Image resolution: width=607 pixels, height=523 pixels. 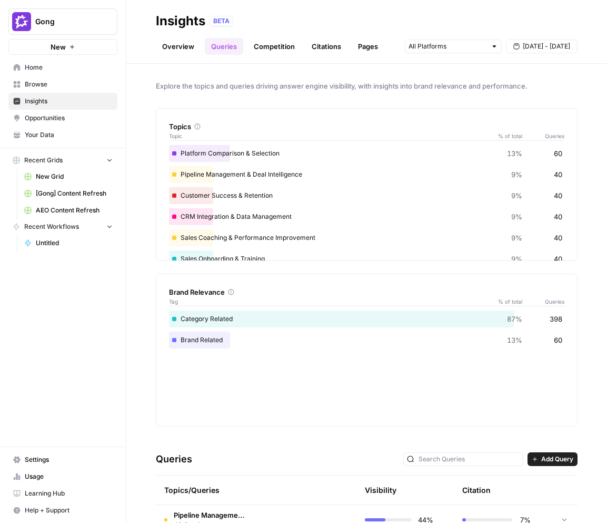 What do you see at coordinates (43, 160) in the screenshot?
I see `span: Recent Grids` at bounding box center [43, 160].